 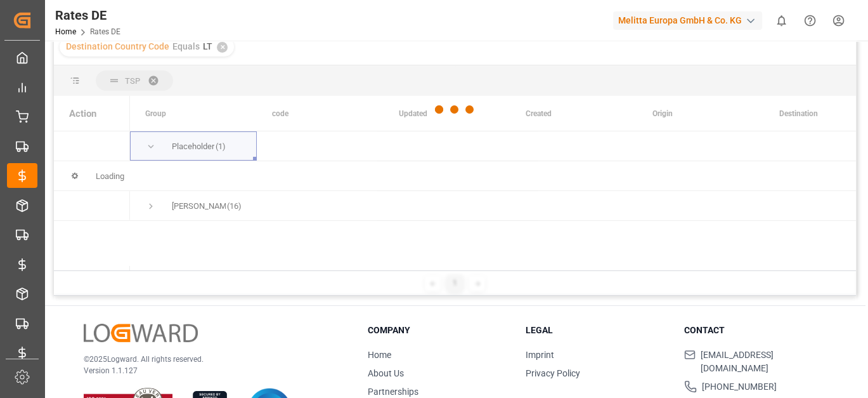 I want to click on a: Partnerships, so click(x=393, y=391).